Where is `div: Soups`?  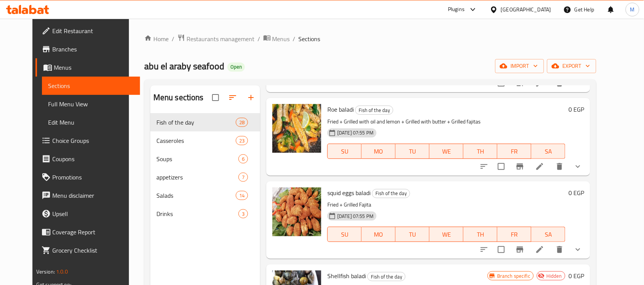
div: Soups is located at coordinates (197, 159).